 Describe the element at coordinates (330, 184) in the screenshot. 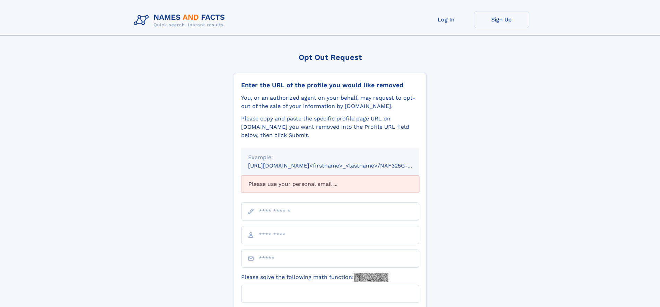

I see `div: Please use your personal email ...` at that location.